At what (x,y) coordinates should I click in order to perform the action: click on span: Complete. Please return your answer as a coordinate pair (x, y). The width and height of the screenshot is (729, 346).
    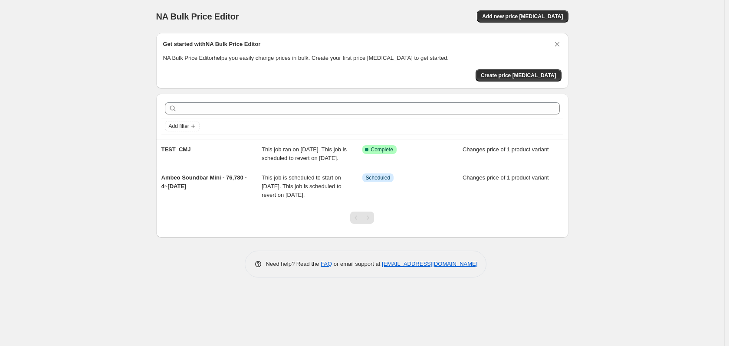
    Looking at the image, I should click on (382, 150).